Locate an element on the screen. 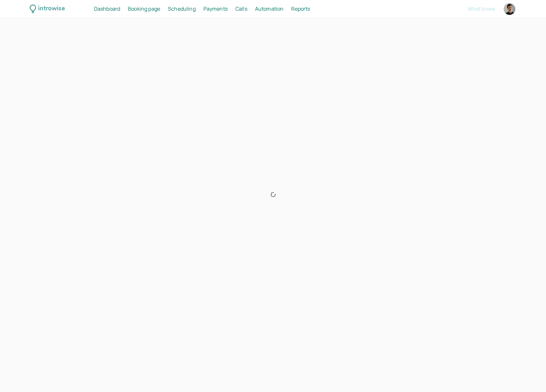  span: Reports is located at coordinates (301, 9).